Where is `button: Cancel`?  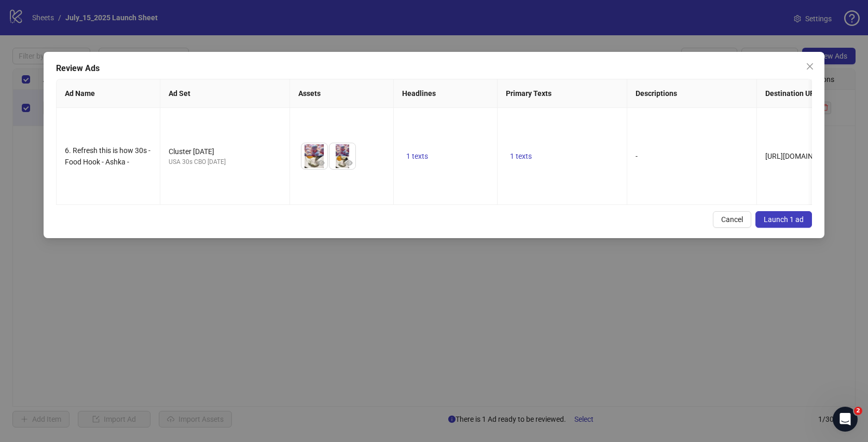 button: Cancel is located at coordinates (732, 219).